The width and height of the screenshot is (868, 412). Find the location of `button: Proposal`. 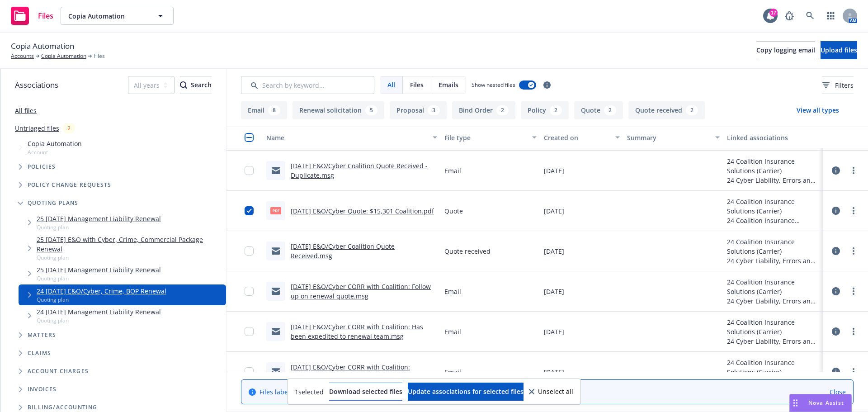

button: Proposal is located at coordinates (418, 110).